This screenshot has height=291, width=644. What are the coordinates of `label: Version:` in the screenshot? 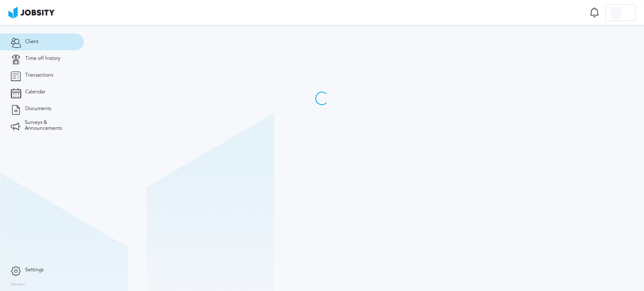 It's located at (18, 285).